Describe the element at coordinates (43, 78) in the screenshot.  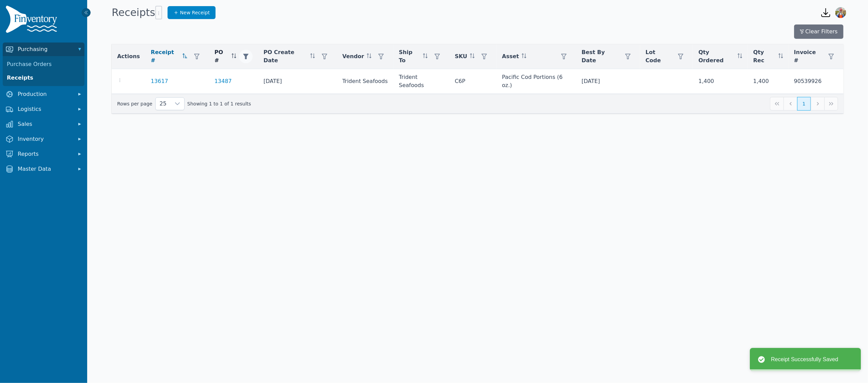
I see `a: Receipts` at that location.